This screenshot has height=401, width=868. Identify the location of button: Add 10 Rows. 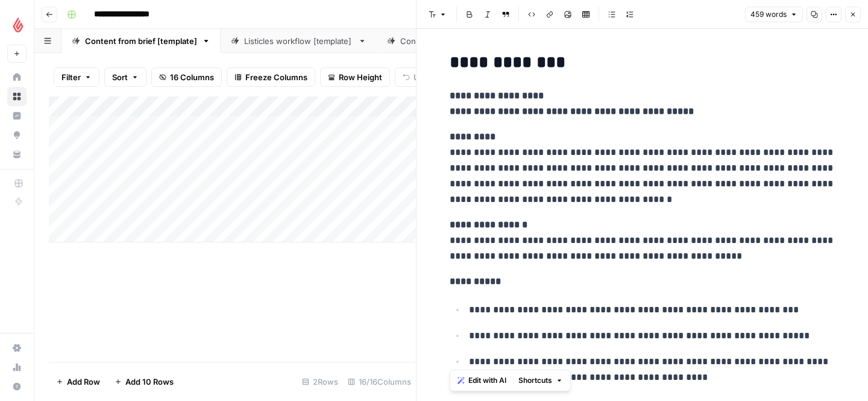
(144, 382).